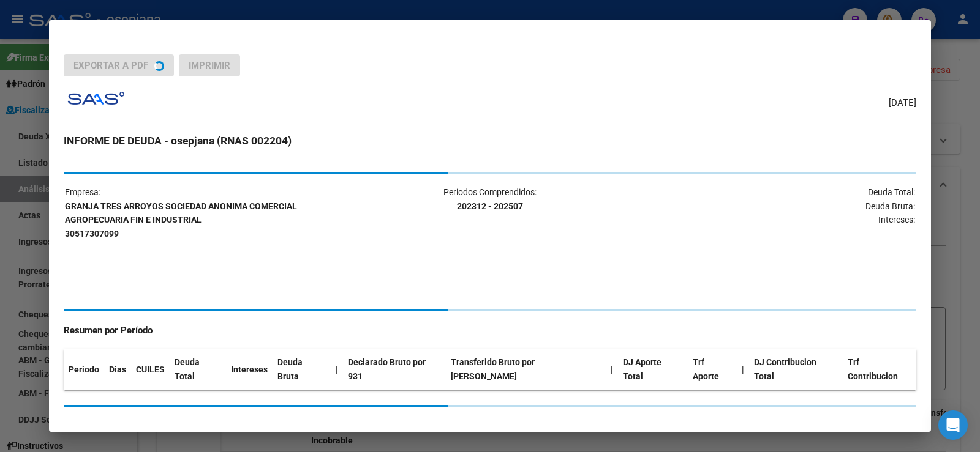 This screenshot has width=980, height=452. What do you see at coordinates (490, 330) in the screenshot?
I see `h4: Resumen por Período` at bounding box center [490, 330].